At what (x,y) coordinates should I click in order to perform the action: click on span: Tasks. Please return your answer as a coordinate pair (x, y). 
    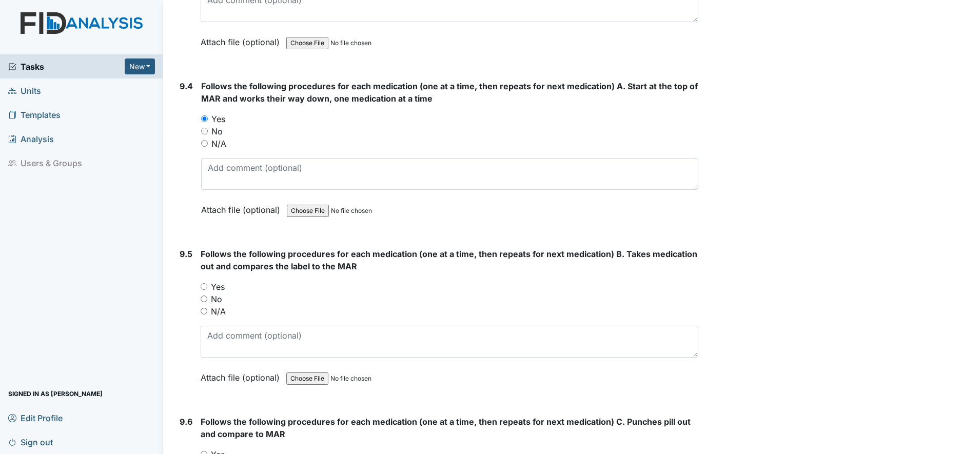
    Looking at the image, I should click on (66, 66).